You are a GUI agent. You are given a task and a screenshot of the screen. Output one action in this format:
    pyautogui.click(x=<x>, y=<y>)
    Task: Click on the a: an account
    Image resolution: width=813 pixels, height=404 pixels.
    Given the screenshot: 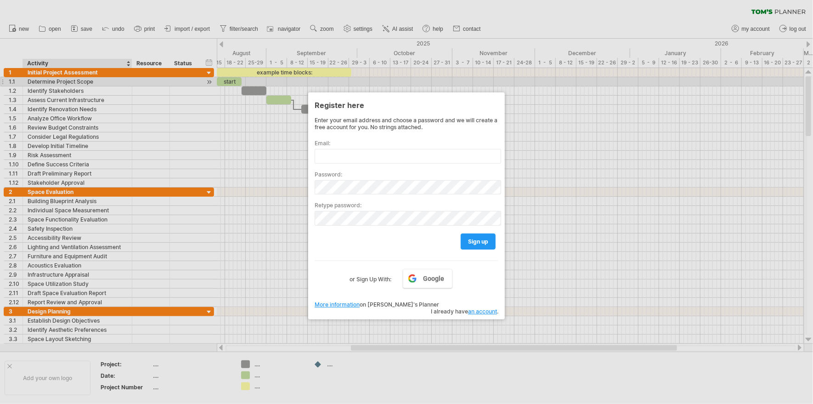 What is the action you would take?
    pyautogui.click(x=482, y=311)
    